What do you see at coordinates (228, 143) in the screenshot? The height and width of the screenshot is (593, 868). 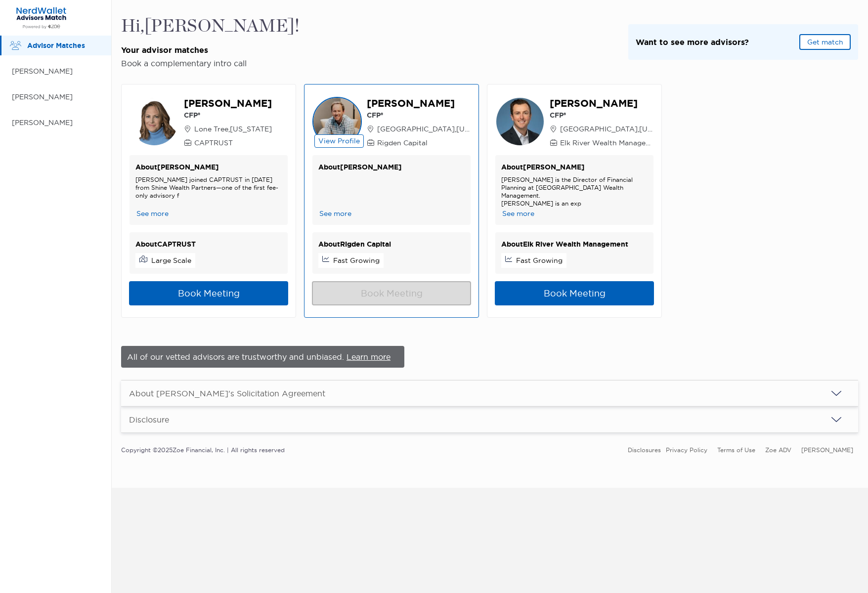 I see `p: CAPTRUST` at bounding box center [228, 143].